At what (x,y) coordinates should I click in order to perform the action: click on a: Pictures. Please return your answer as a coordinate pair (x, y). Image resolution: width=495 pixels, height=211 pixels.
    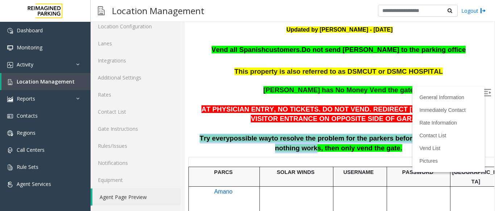
    Looking at the image, I should click on (244, 145).